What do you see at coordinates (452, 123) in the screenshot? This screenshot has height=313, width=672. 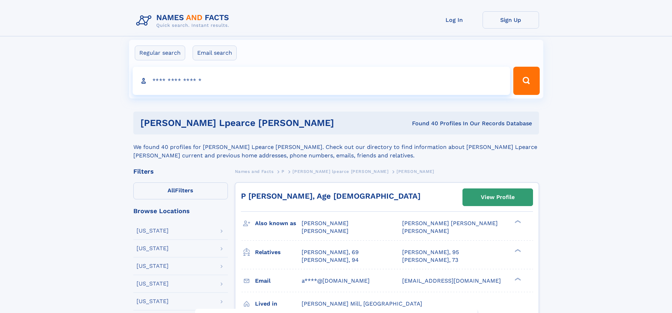 I see `div: Found 40 Profiles In Our Records Database` at bounding box center [452, 123].